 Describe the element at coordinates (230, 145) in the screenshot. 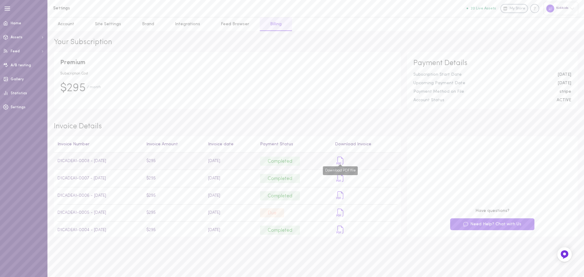

I see `th: Invoice date` at that location.